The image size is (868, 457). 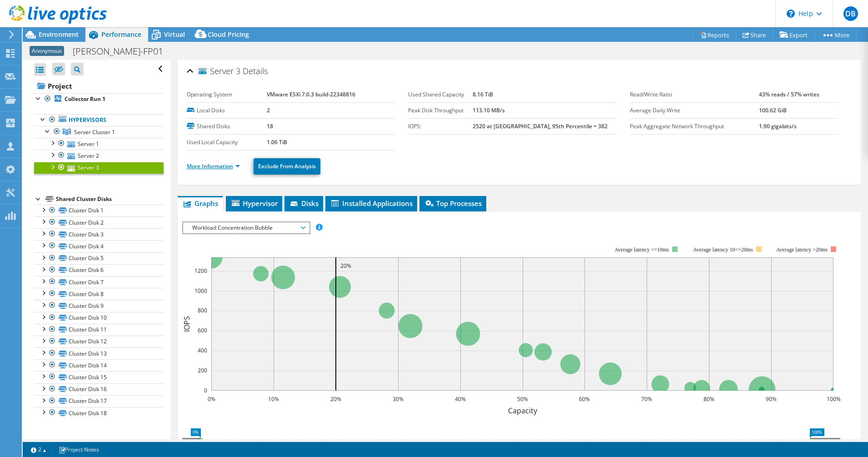 I want to click on div: Shared Cluster Disks, so click(x=110, y=199).